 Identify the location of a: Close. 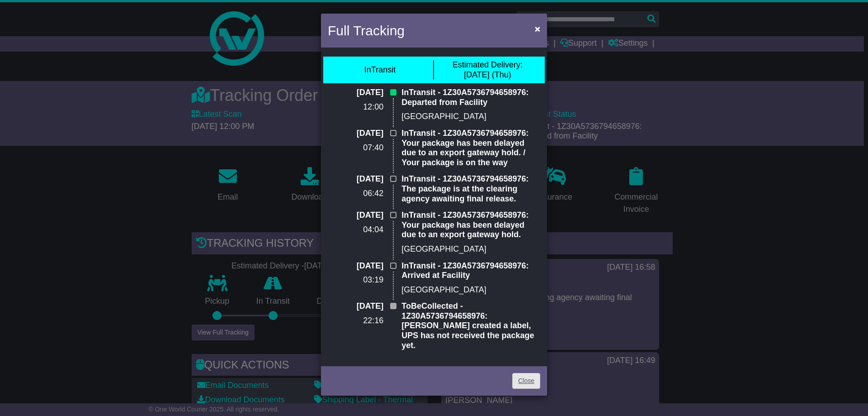
(526, 380).